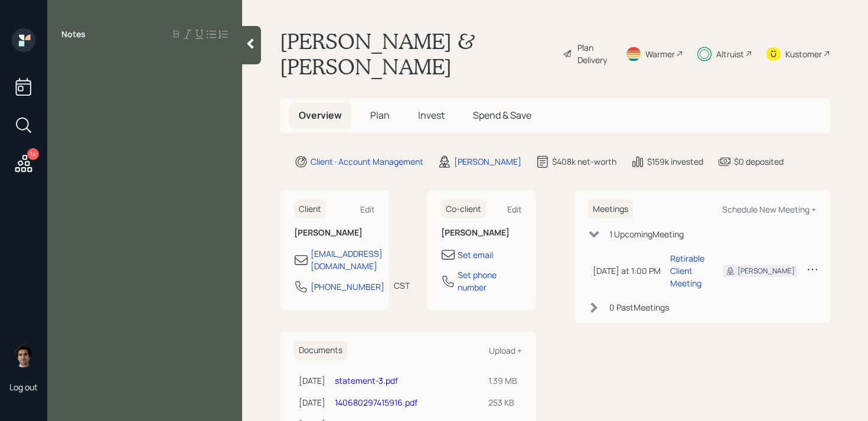  What do you see at coordinates (432, 115) in the screenshot?
I see `span: Invest` at bounding box center [432, 115].